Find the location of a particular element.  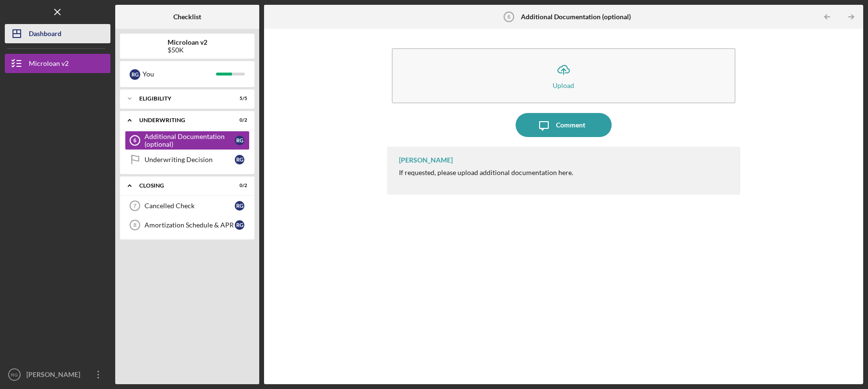

a: Microloan v2 is located at coordinates (57, 64).